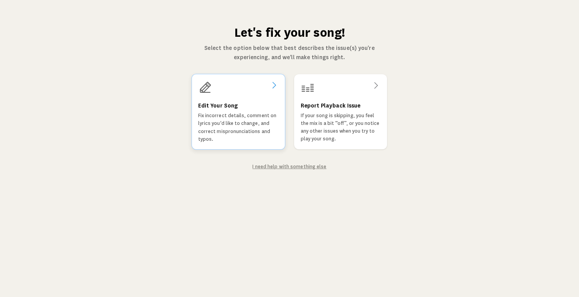 The width and height of the screenshot is (579, 297). What do you see at coordinates (24, 52) in the screenshot?
I see `img: tab_domain_overview_orange.svg` at bounding box center [24, 52].